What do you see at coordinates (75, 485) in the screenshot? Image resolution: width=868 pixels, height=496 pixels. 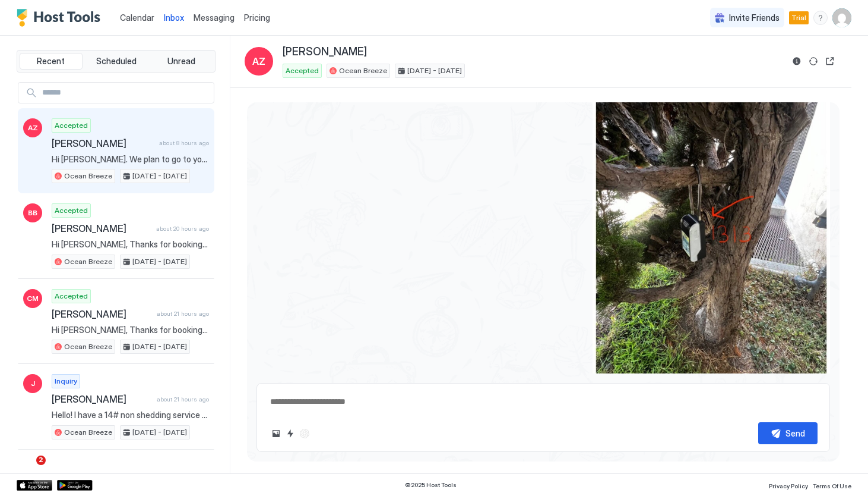 I see `div: Google Play Store` at bounding box center [75, 485].